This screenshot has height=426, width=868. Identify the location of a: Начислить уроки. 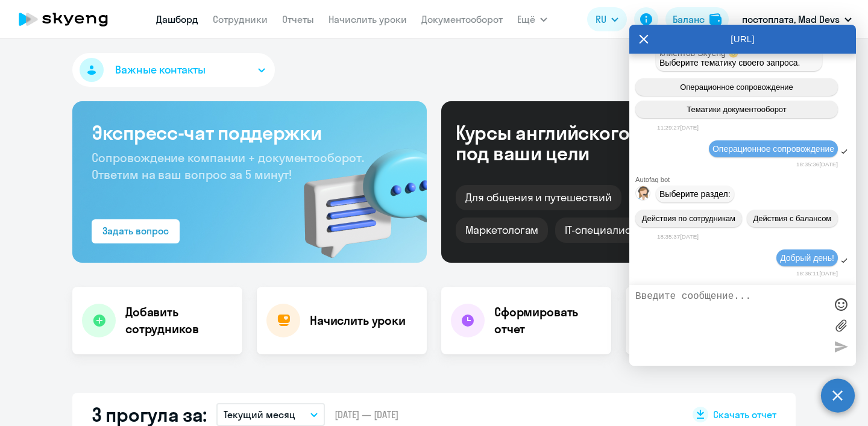
(368, 19).